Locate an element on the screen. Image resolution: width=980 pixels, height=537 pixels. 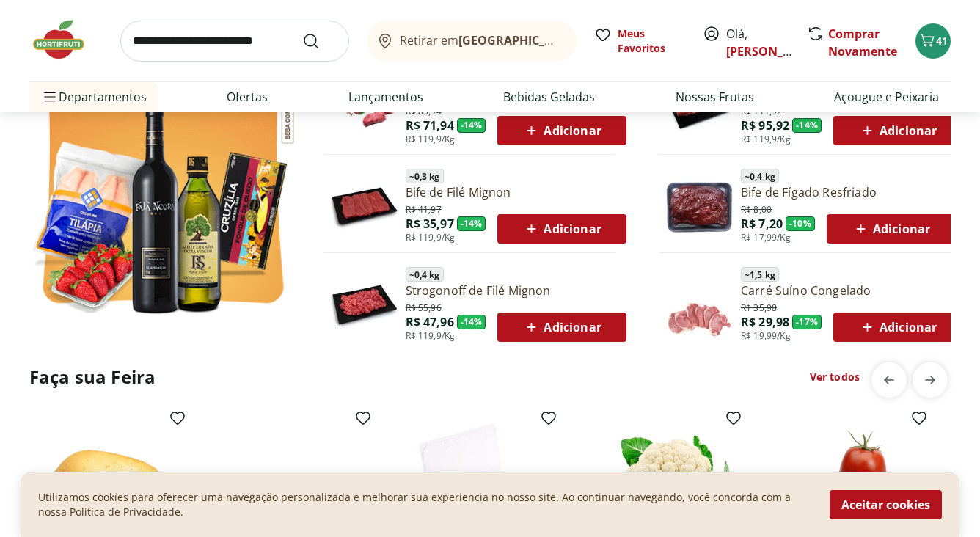
span: Meus Favoritos is located at coordinates (652, 41).